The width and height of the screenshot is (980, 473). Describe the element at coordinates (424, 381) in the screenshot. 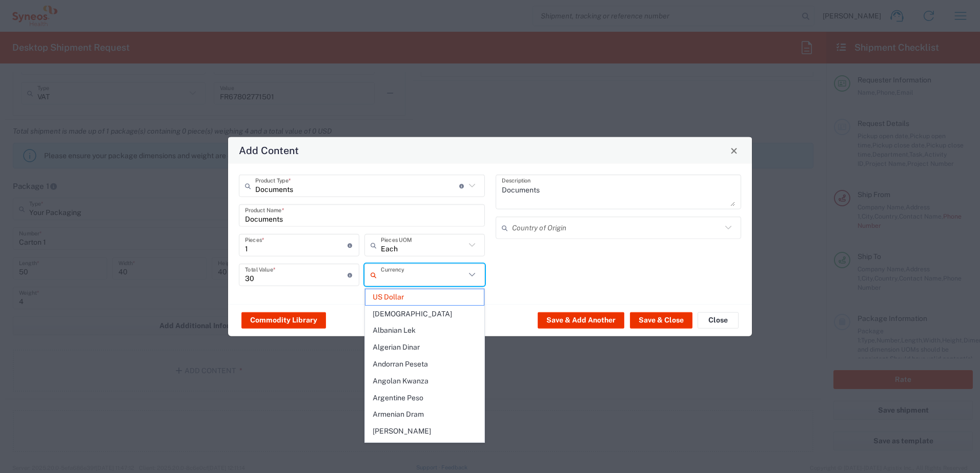

I see `span: Angolan Kwanza` at that location.